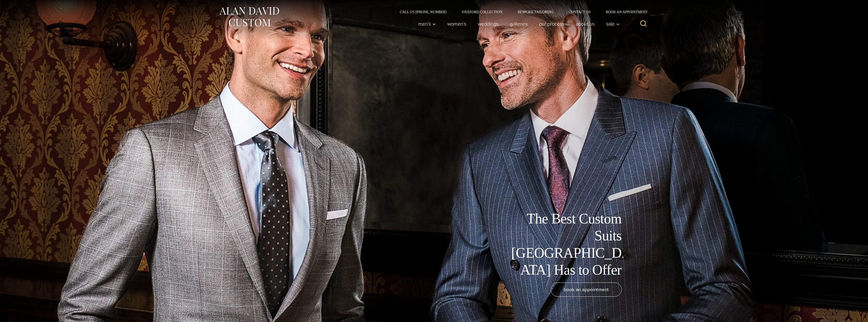 The image size is (868, 322). Describe the element at coordinates (535, 12) in the screenshot. I see `a: Bespoke Tailoring` at that location.